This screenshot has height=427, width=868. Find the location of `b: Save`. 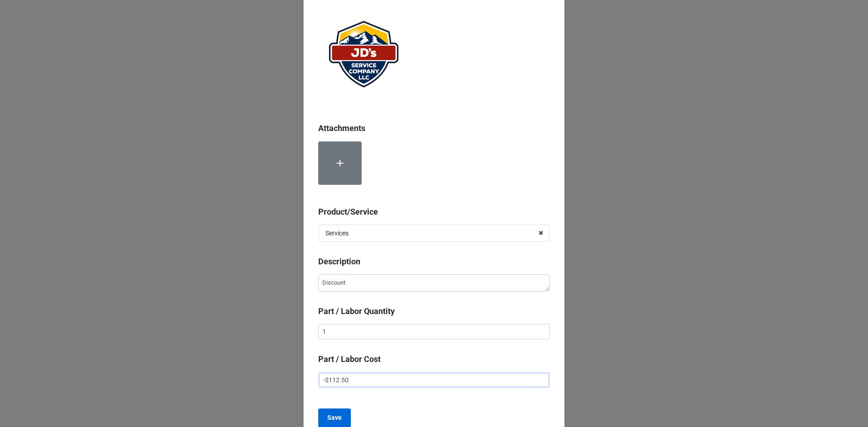

b: Save is located at coordinates (335, 418).